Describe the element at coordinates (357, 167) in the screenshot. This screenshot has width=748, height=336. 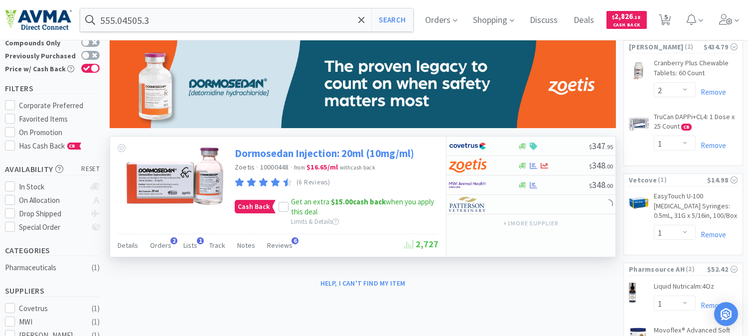
I see `span: with cash back` at that location.